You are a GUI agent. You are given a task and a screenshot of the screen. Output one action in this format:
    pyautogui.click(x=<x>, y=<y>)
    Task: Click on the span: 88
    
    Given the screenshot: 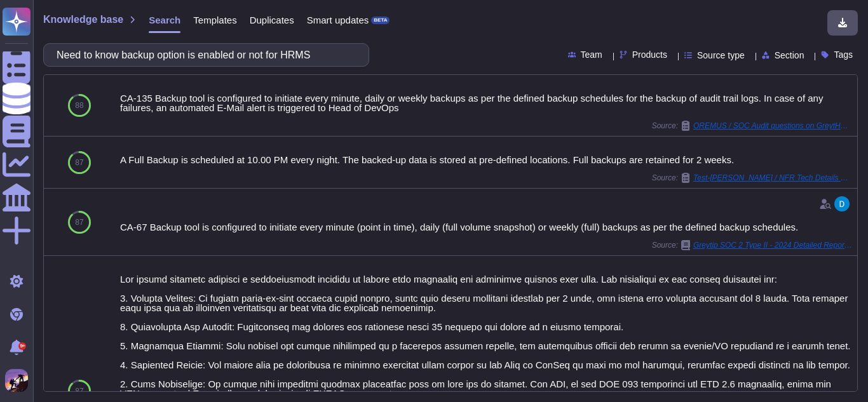 What is the action you would take?
    pyautogui.click(x=79, y=105)
    